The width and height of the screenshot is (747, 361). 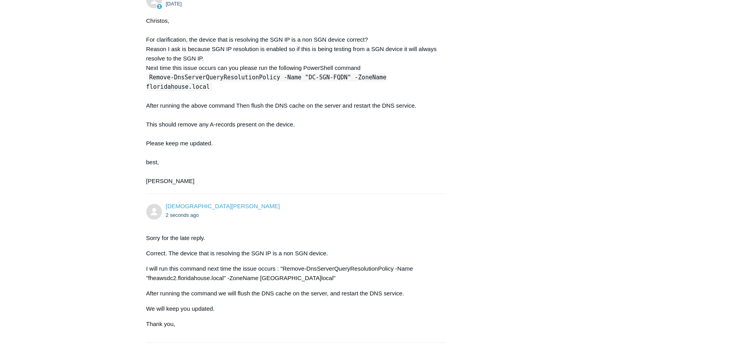 I want to click on p: Sorry for the late reply., so click(x=293, y=238).